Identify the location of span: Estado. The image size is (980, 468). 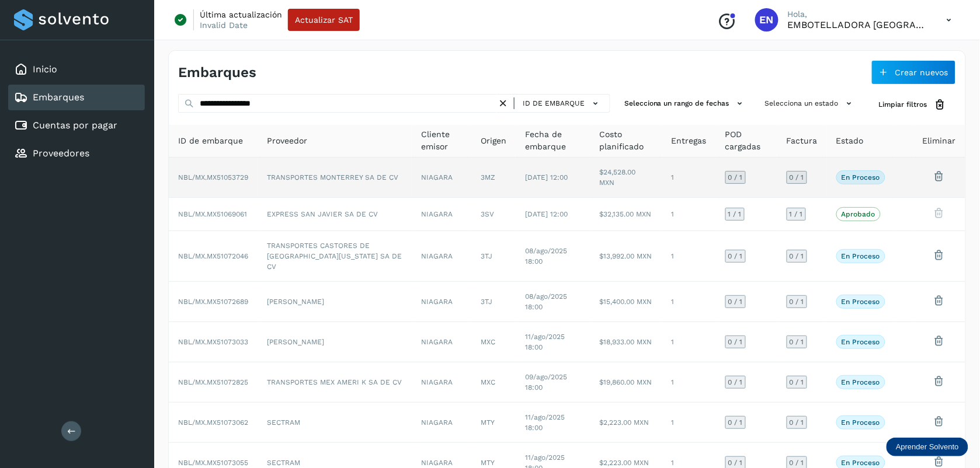
(850, 141).